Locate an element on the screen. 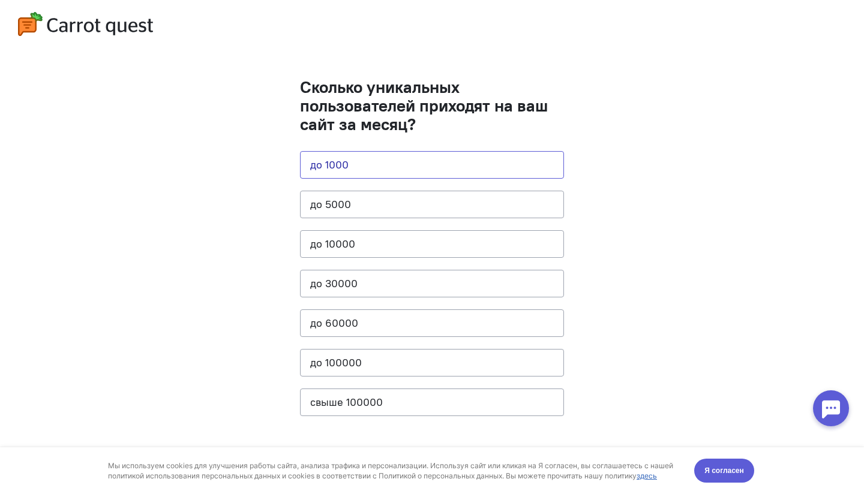 The image size is (864, 494). button: до 5000 is located at coordinates (432, 205).